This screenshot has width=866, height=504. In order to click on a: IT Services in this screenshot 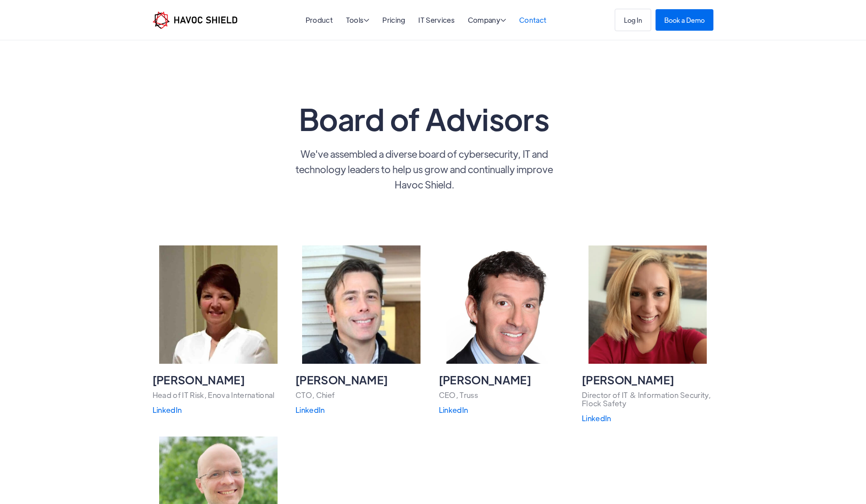, I will do `click(436, 19)`.